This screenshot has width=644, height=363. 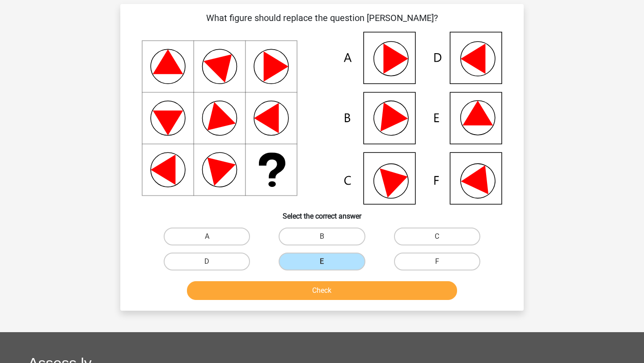 I want to click on label: B, so click(x=321, y=236).